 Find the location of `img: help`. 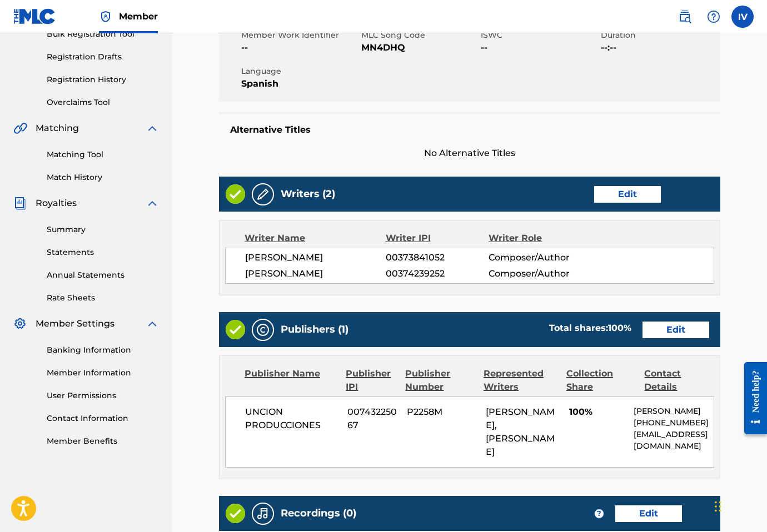

img: help is located at coordinates (714, 17).